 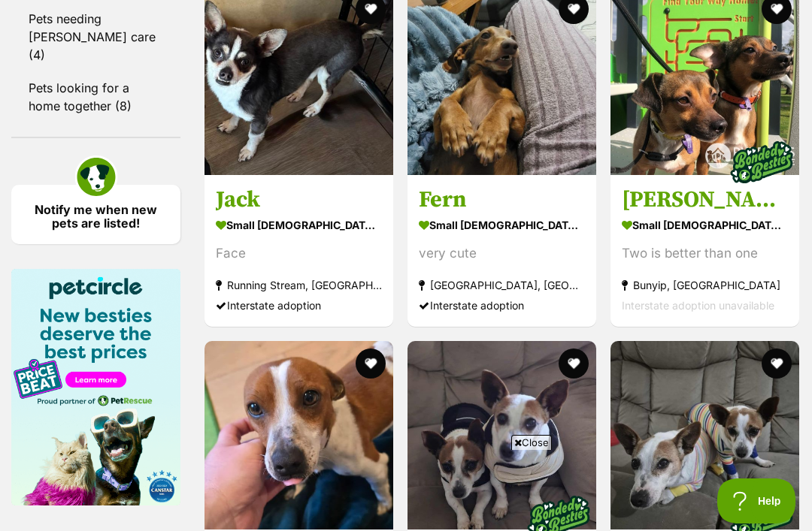 What do you see at coordinates (112, 7) in the screenshot?
I see `a: Privacy Notification` at bounding box center [112, 7].